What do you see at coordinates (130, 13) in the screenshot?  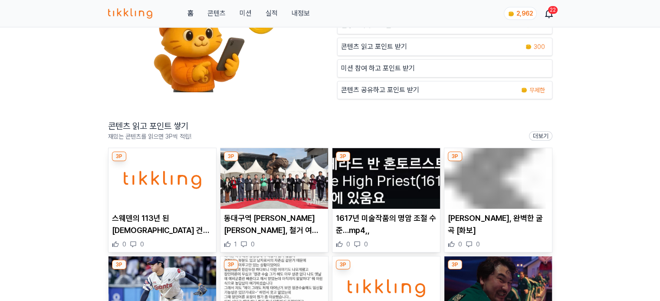 I see `img: 티끌링` at bounding box center [130, 13].